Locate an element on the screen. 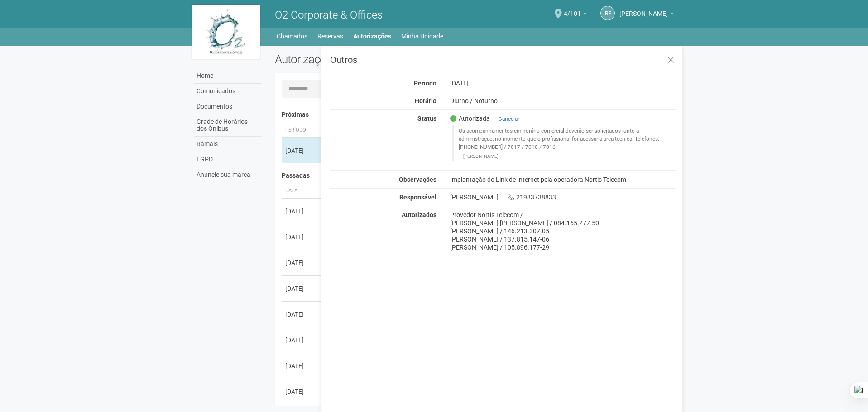 The height and width of the screenshot is (412, 868). th: Período is located at coordinates (302, 130).